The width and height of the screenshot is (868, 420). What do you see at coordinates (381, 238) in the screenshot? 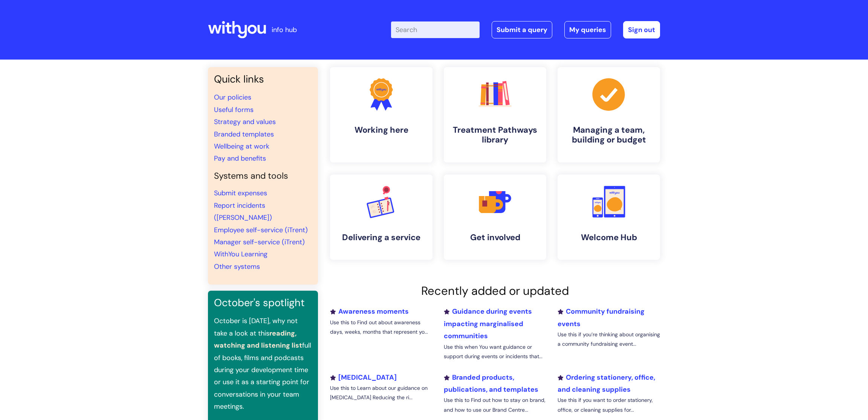
I see `h4: Delivering a service` at bounding box center [381, 238].